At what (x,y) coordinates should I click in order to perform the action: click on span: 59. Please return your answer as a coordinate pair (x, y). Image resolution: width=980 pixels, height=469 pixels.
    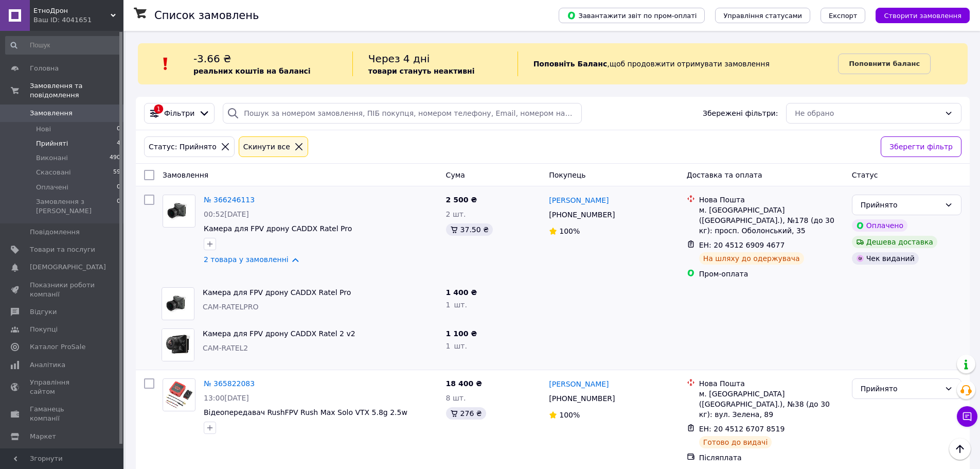
    Looking at the image, I should click on (117, 172).